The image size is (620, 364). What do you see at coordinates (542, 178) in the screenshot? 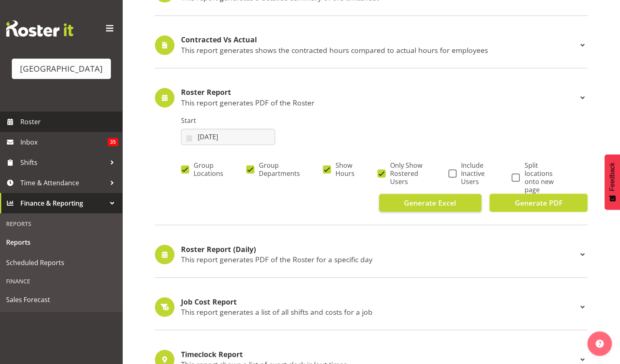
I see `span: Split locations onto new page` at bounding box center [542, 178].